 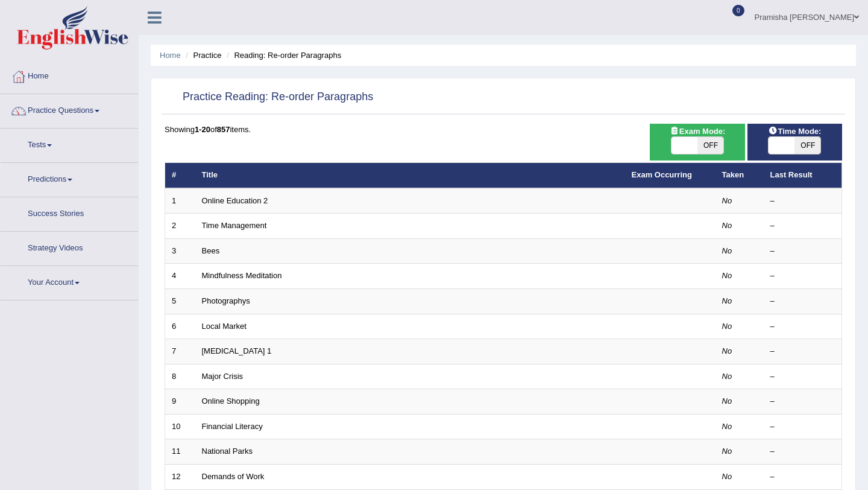 What do you see at coordinates (180, 401) in the screenshot?
I see `td: 9` at bounding box center [180, 401].